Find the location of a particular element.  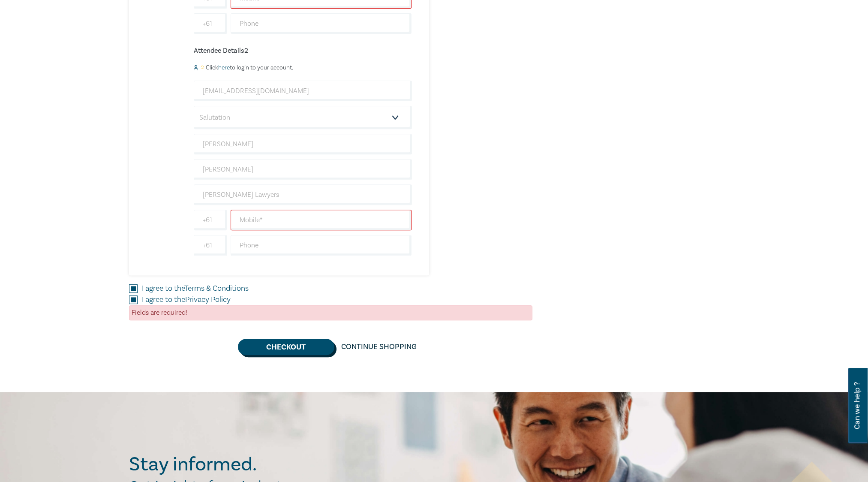

input: Last Name* is located at coordinates (303, 169).